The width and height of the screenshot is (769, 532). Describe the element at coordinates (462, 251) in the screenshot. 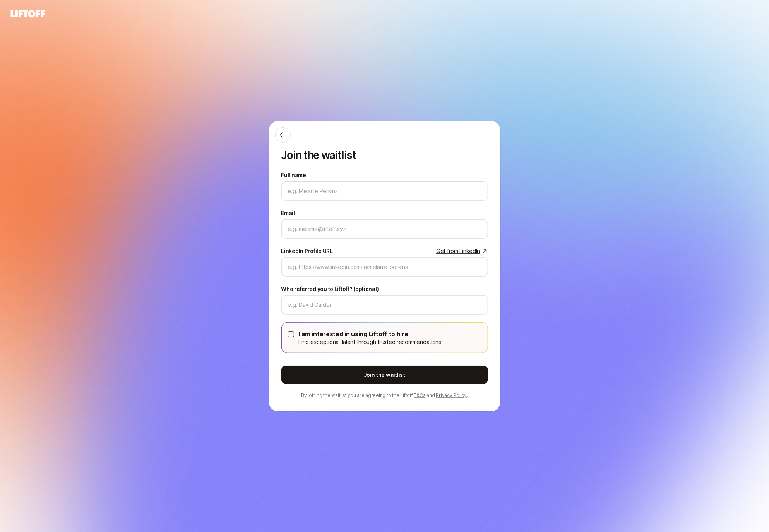

I see `a: Get from LinkedIn` at that location.